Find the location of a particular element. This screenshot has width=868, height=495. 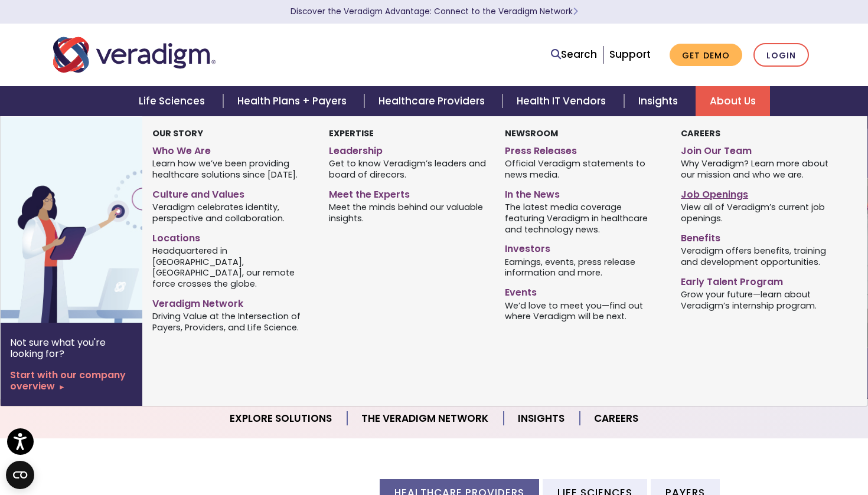

a: The Veradigm Network is located at coordinates (425, 419).